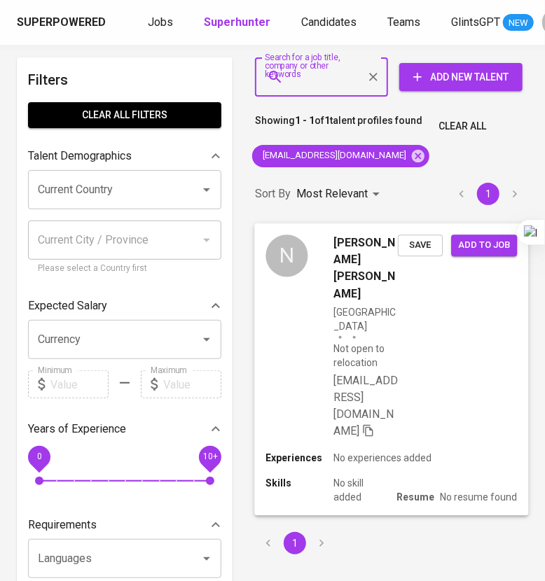  Describe the element at coordinates (382, 458) in the screenshot. I see `p: No experiences added` at that location.